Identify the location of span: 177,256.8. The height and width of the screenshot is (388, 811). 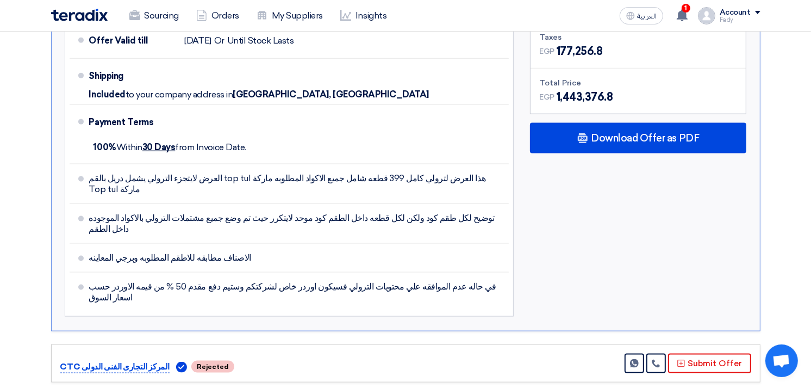
(580, 51).